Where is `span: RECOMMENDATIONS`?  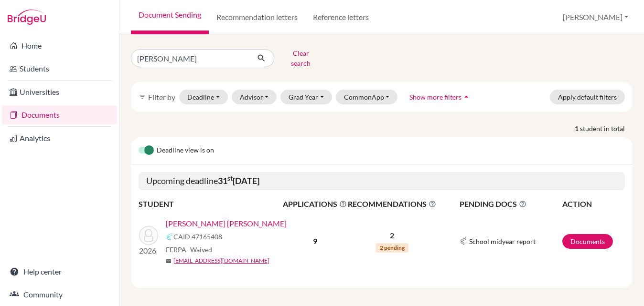 span: RECOMMENDATIONS is located at coordinates (392, 204).